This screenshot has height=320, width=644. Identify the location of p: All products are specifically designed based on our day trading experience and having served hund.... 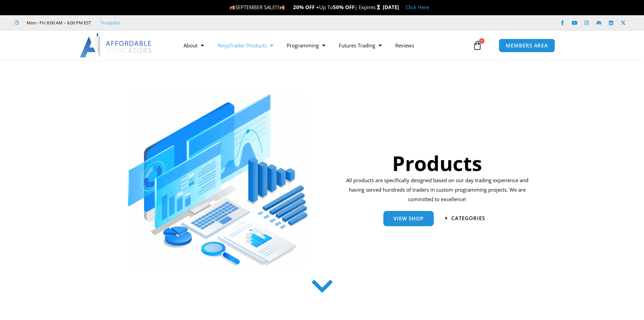
(437, 190).